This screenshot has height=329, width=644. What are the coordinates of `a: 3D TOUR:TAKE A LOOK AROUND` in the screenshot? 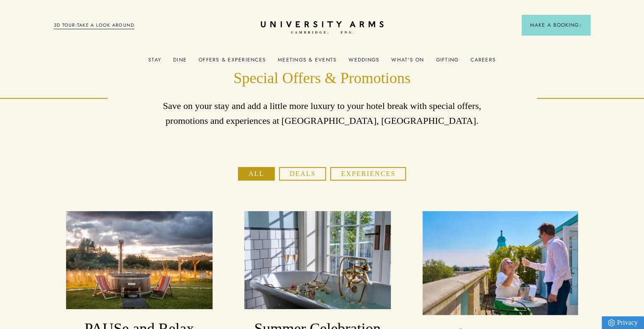 It's located at (94, 26).